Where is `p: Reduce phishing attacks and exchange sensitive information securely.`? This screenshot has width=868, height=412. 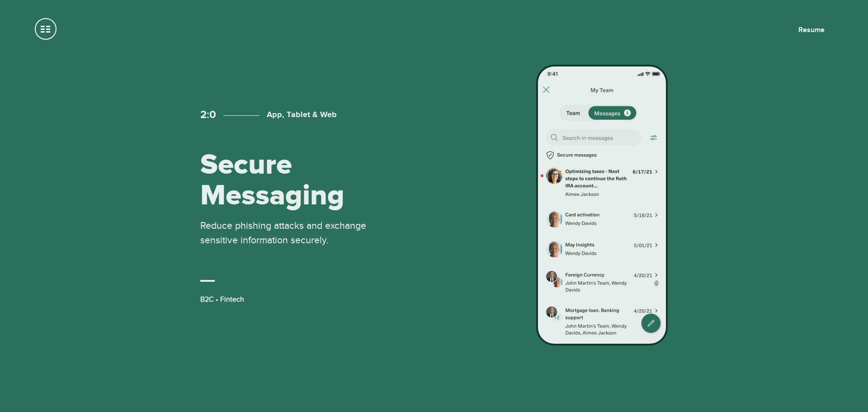
p: Reduce phishing attacks and exchange sensitive information securely. is located at coordinates (291, 233).